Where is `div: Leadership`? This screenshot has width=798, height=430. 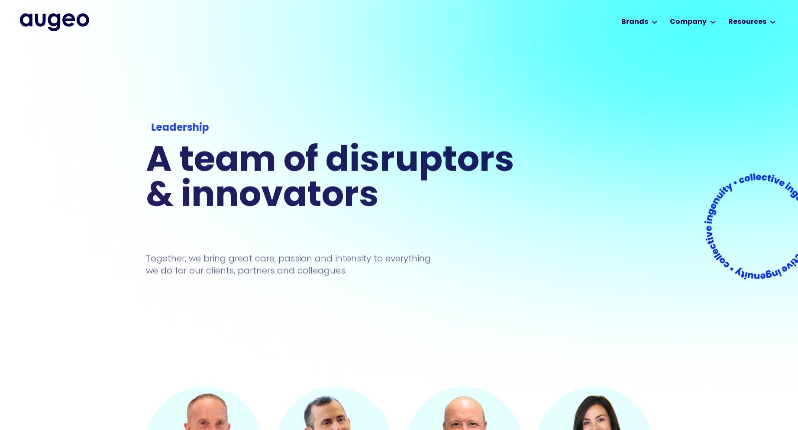
div: Leadership is located at coordinates (332, 128).